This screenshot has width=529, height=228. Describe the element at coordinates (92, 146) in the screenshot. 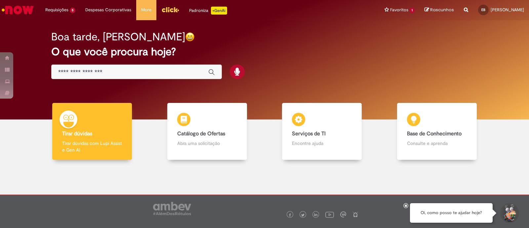

I see `p: Tirar dúvidas com Lupi Assist e Gen Ai` at that location.